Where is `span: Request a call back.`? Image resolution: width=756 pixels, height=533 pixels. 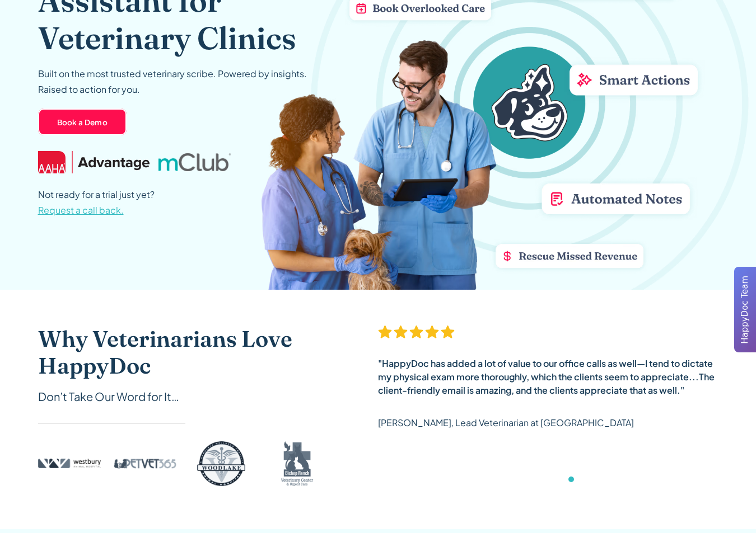
span: Request a call back. is located at coordinates (80, 210).